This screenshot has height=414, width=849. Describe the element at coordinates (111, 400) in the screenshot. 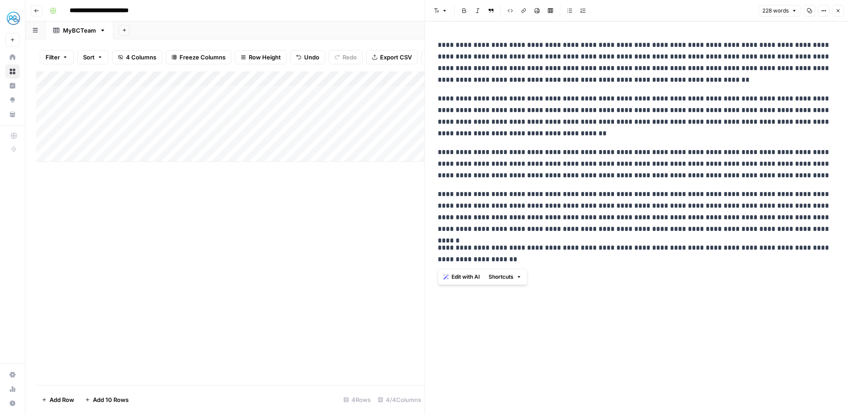

I see `span: Add 10 Rows` at that location.